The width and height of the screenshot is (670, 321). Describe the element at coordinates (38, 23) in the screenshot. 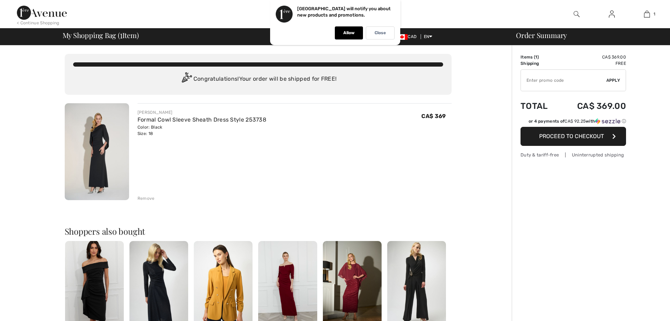

I see `div: < Continue Shopping` at that location.